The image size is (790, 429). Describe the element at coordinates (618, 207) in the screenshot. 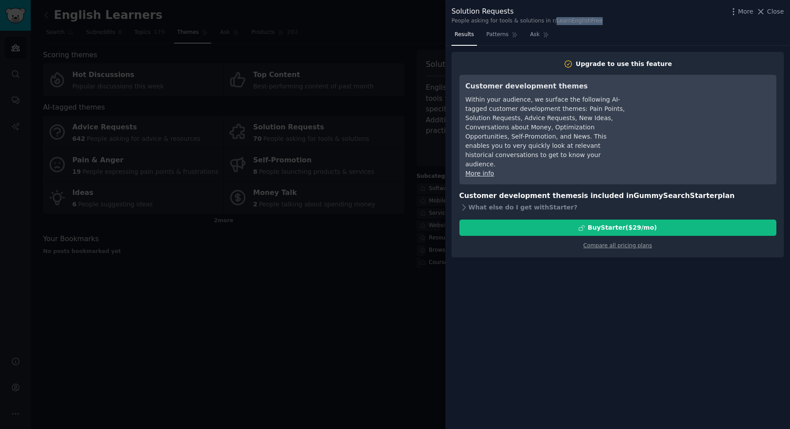

I see `div: What else do I get with Starter ?` at that location.